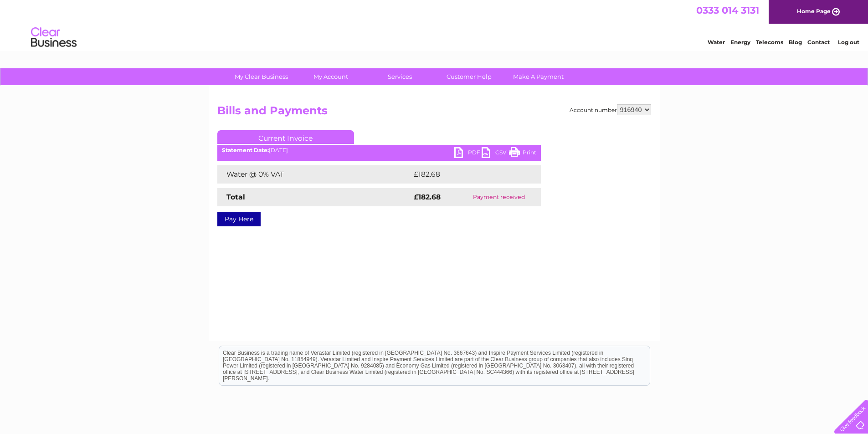 Image resolution: width=868 pixels, height=434 pixels. Describe the element at coordinates (727, 10) in the screenshot. I see `span: 0333 014 3131` at that location.